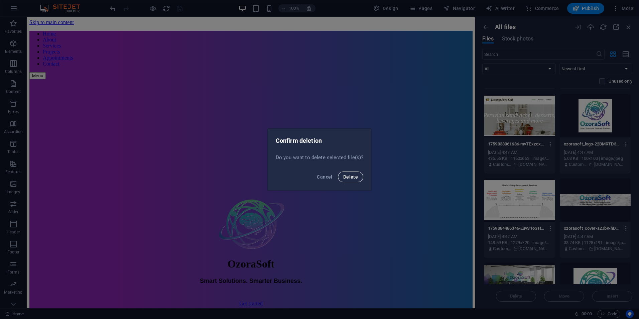 The height and width of the screenshot is (319, 639). I want to click on p: Do you want to delete selected file(s)?, so click(319, 157).